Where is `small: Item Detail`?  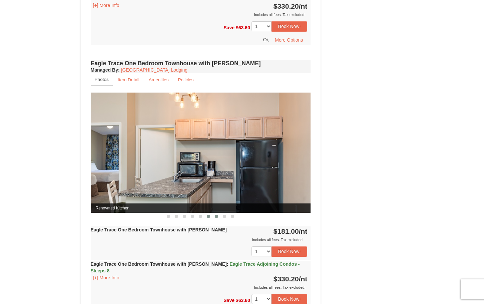 small: Item Detail is located at coordinates (128, 80).